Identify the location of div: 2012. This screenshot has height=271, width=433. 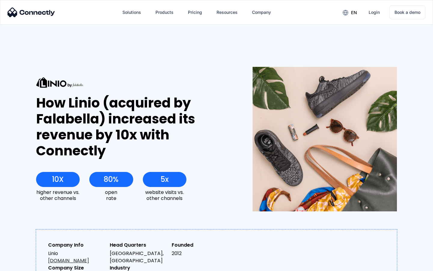
(200, 253).